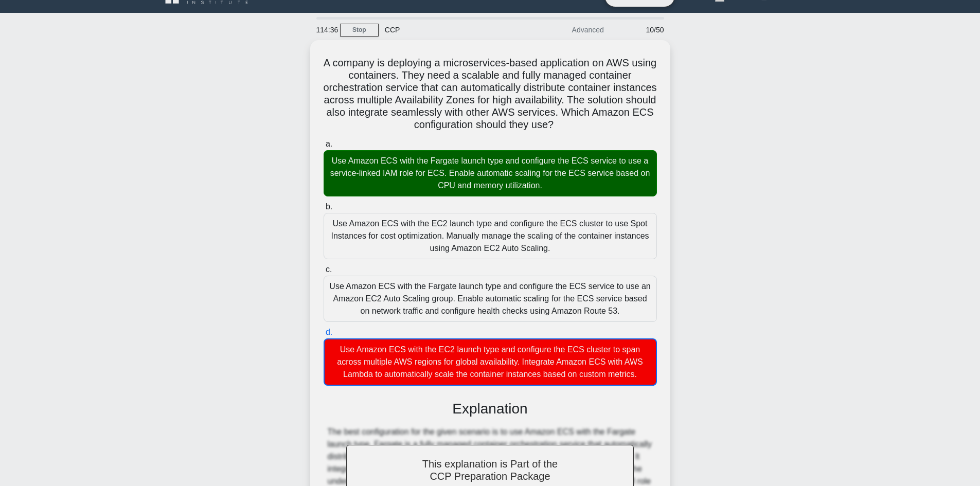 This screenshot has width=980, height=486. What do you see at coordinates (329, 143) in the screenshot?
I see `span: a.` at bounding box center [329, 143].